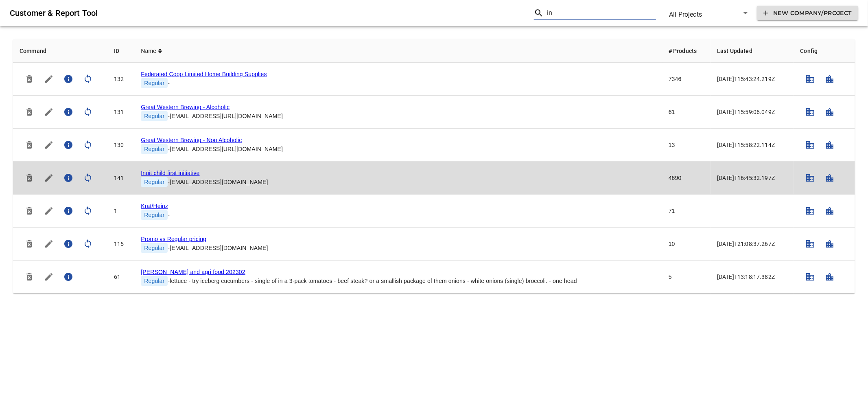 This screenshot has height=412, width=868. I want to click on a: Federated Coop Limited Home Building Supplies, so click(203, 74).